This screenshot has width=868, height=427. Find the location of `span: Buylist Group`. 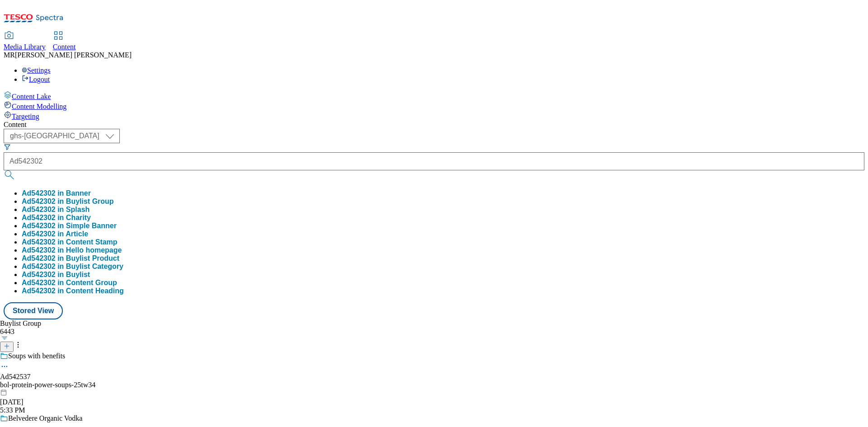

span: Buylist Group is located at coordinates (90, 201).